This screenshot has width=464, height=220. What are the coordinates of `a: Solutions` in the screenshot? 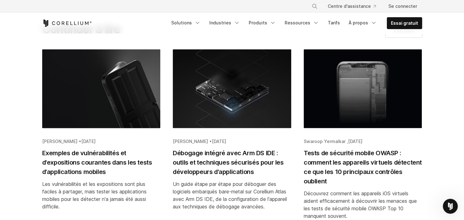 It's located at (186, 23).